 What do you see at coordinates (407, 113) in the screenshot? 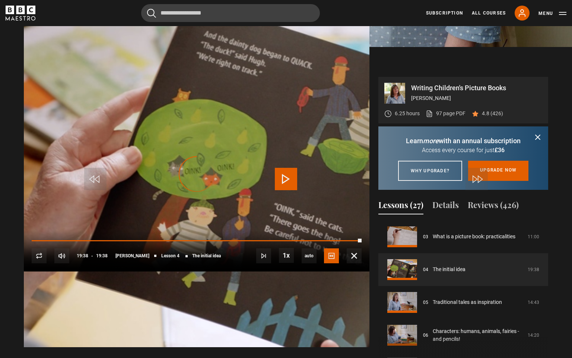
I see `p: 6.25 hours` at bounding box center [407, 113].